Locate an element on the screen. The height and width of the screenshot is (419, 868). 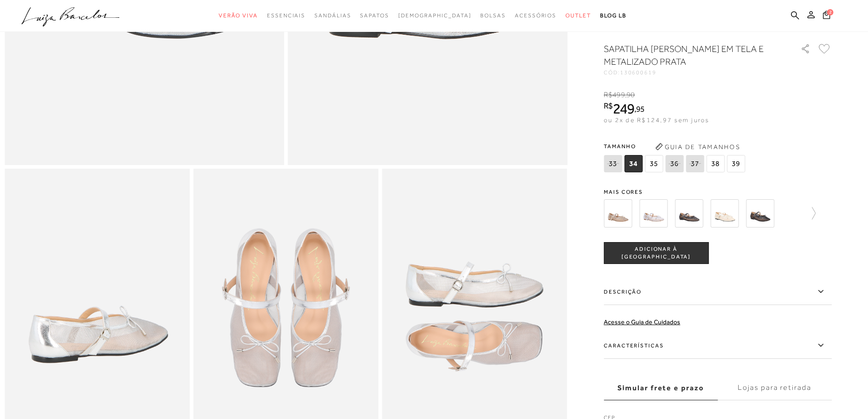
span: Tamanho is located at coordinates (675, 146).